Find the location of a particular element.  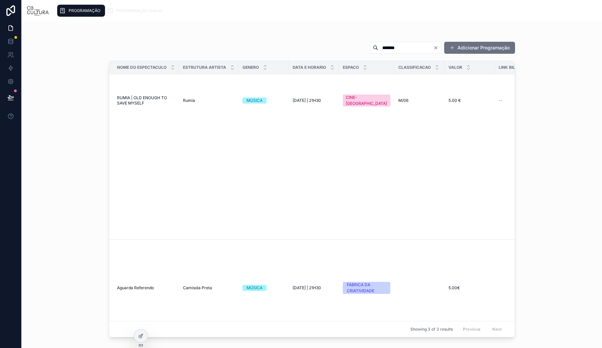

a: PROGRAMAÇÃO is located at coordinates (81, 11).